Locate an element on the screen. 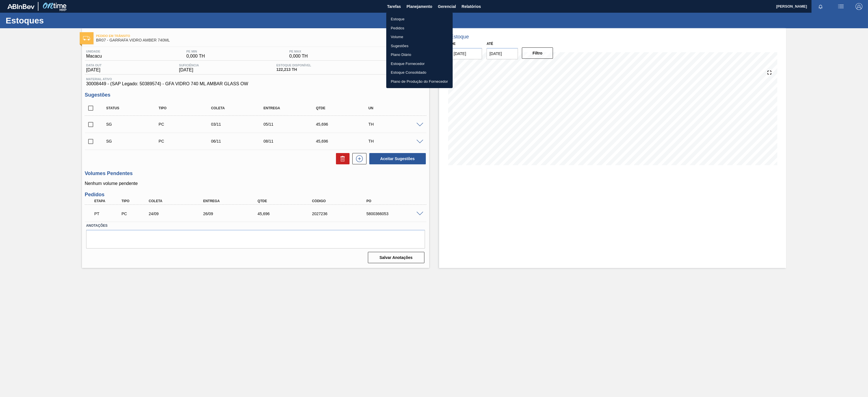 The width and height of the screenshot is (868, 397). a: Sugestões is located at coordinates (420, 46).